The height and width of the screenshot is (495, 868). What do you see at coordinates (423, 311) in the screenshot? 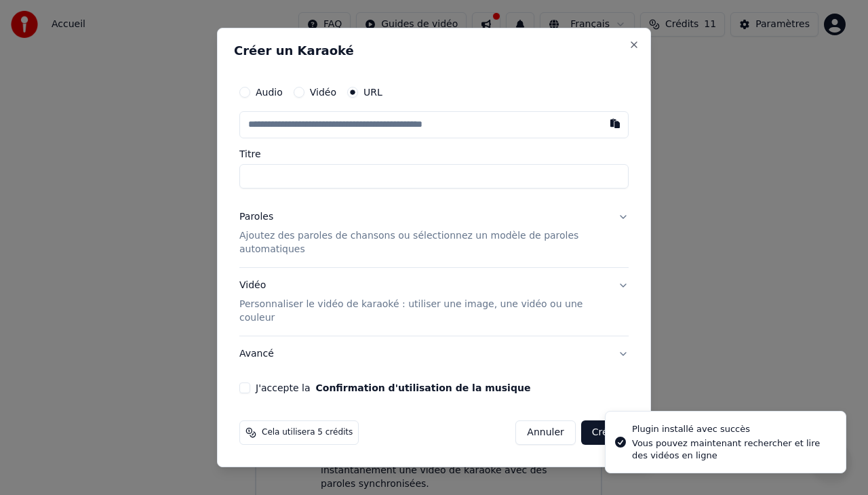
I see `p: Personnaliser le vidéo de karaoké : utiliser une image, une vidéo ou une couleur` at bounding box center [423, 311].